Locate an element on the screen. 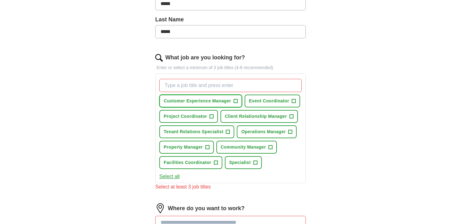  button: Specialist is located at coordinates (244, 162).